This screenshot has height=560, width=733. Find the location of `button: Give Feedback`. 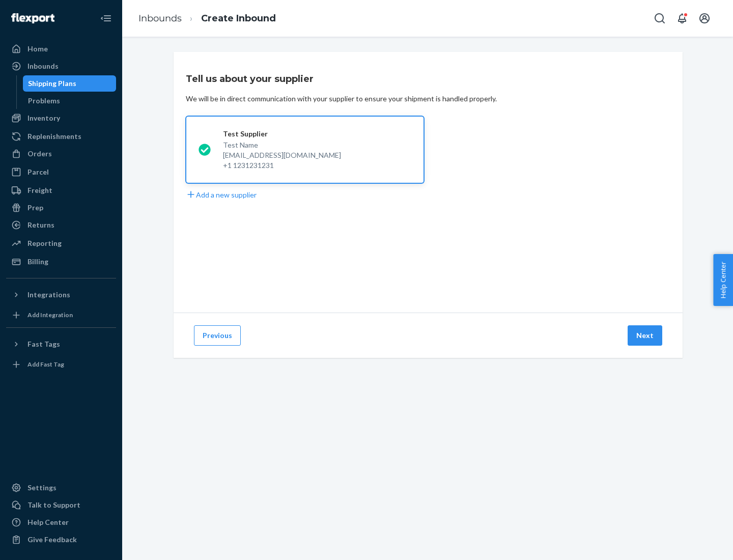

button: Give Feedback is located at coordinates (61, 540).